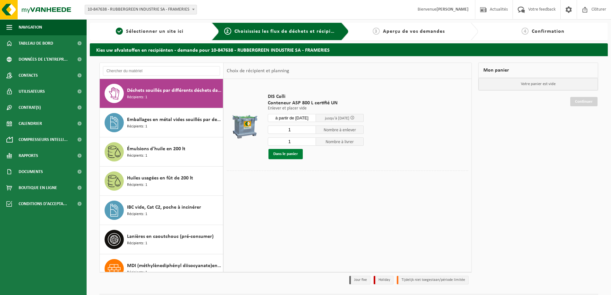 This screenshot has height=295, width=611. Describe the element at coordinates (119, 31) in the screenshot. I see `span: 1` at that location.